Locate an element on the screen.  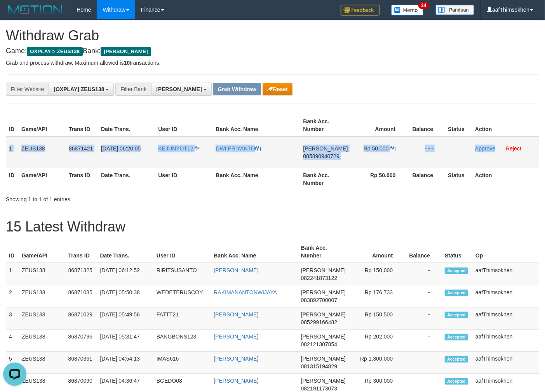
td: 86870361 is located at coordinates (81, 363).